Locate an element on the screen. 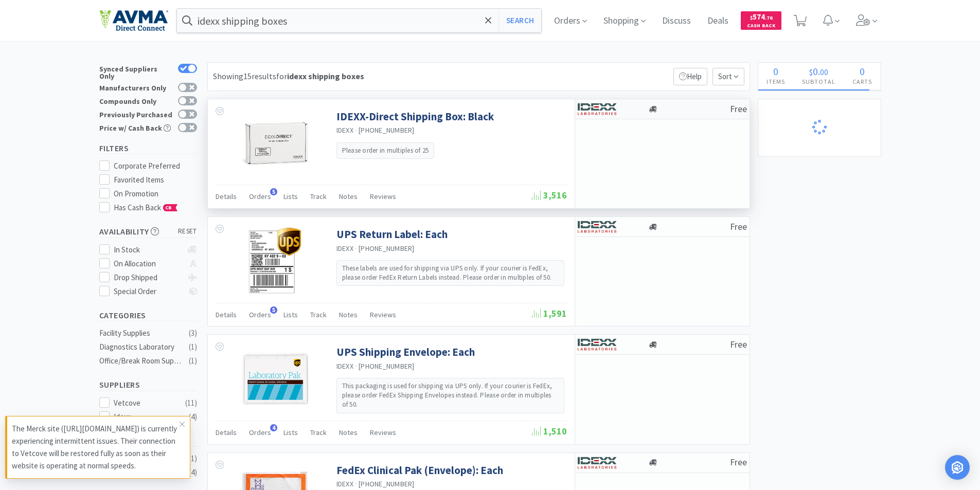 The height and width of the screenshot is (490, 980). div: Favorited Items is located at coordinates (155, 180).